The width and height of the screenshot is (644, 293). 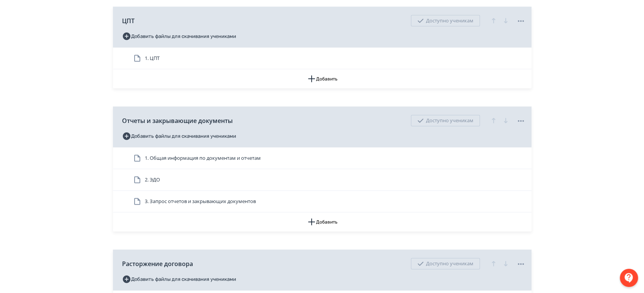 What do you see at coordinates (200, 201) in the screenshot?
I see `span: 3. Запрос отчетов и закрывающих документов` at bounding box center [200, 201].